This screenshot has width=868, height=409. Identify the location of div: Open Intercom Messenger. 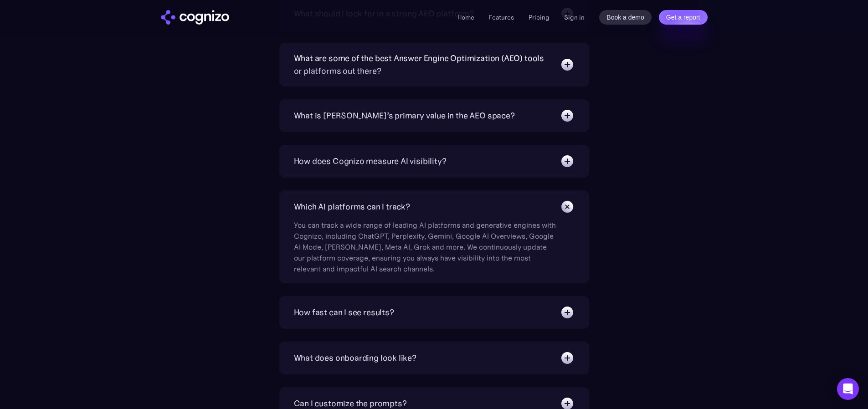
(847, 389).